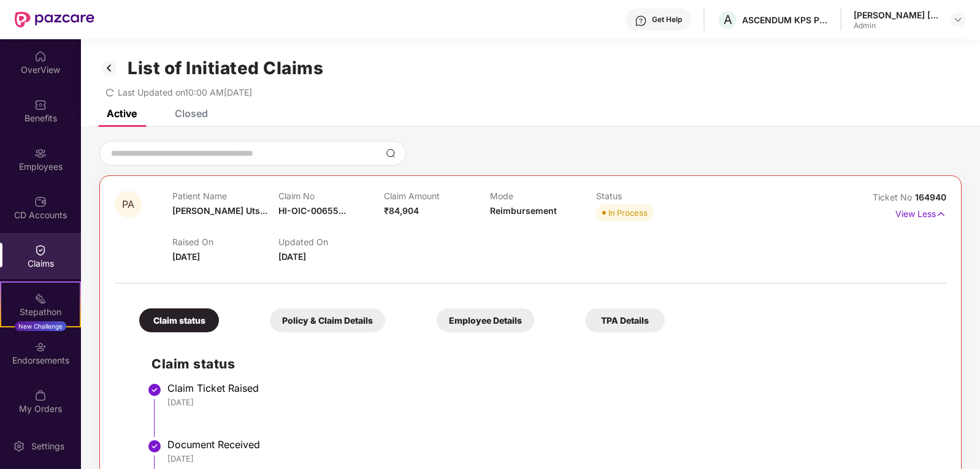 The width and height of the screenshot is (980, 469). What do you see at coordinates (41, 153) in the screenshot?
I see `img: svg+xml;base64,PHN2ZyBpZD0iRW1wbG95ZWVzIiB4bWxucz0iaHR0cDovL3d3dy53My5vcmcvMjAwMC9zdmciIHdpZHRoPS...` at bounding box center [41, 153].